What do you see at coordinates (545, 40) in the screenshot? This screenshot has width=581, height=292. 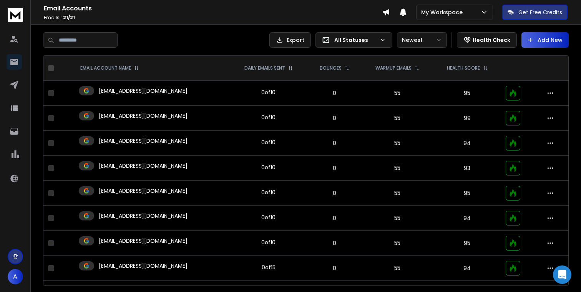 I see `button: Add New` at bounding box center [545, 40].